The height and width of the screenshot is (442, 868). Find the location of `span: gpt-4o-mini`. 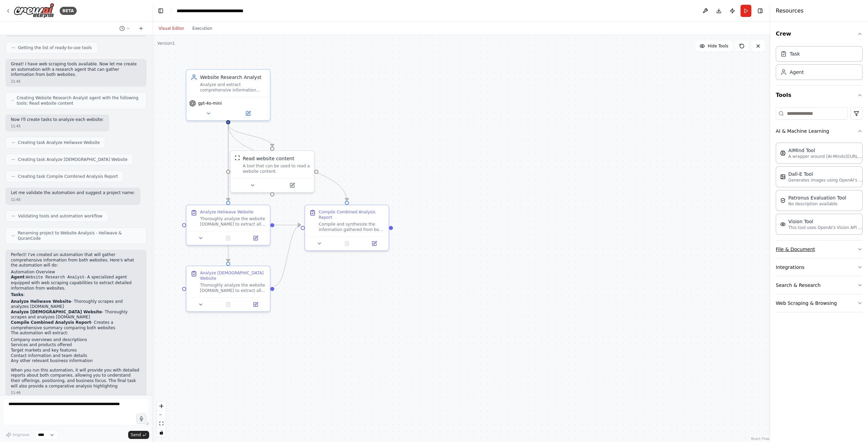

span: gpt-4o-mini is located at coordinates (210, 103).